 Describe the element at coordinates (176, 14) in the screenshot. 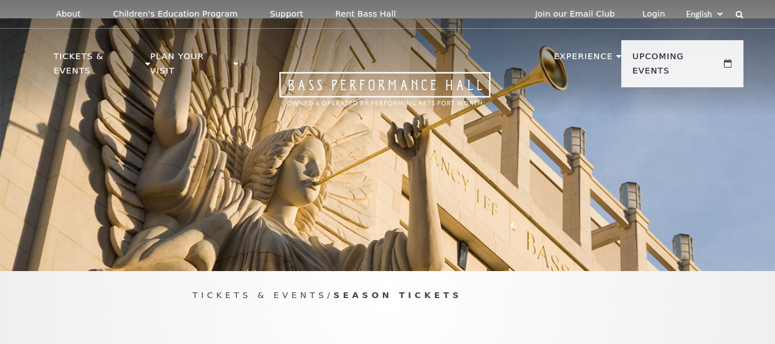

I see `p: Children's Education Program` at that location.